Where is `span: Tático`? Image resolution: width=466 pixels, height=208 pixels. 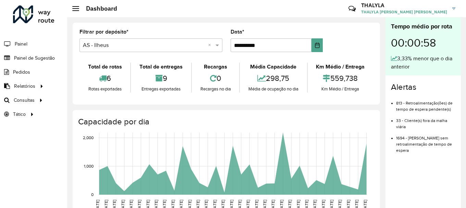 span: Tático is located at coordinates (19, 114).